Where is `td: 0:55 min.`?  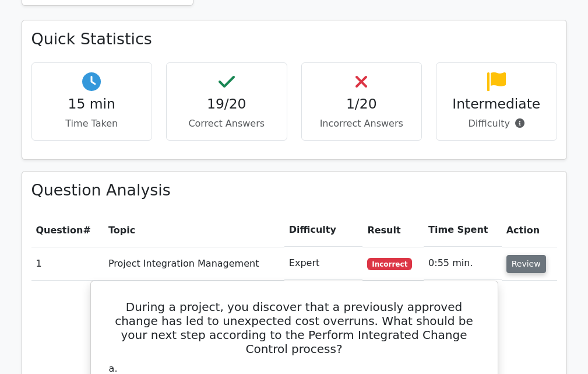 td: 0:55 min. is located at coordinates (463, 263).